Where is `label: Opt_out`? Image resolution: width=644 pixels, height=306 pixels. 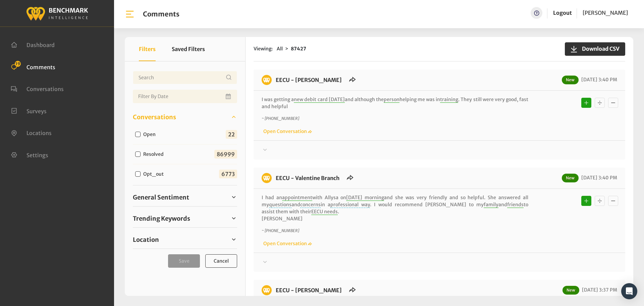
label: Opt_out is located at coordinates (155, 174).